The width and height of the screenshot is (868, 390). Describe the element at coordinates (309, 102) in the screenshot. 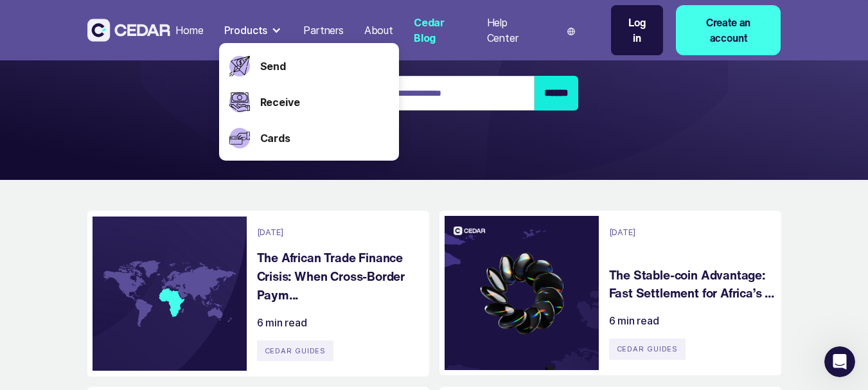

I see `nav: Products` at that location.